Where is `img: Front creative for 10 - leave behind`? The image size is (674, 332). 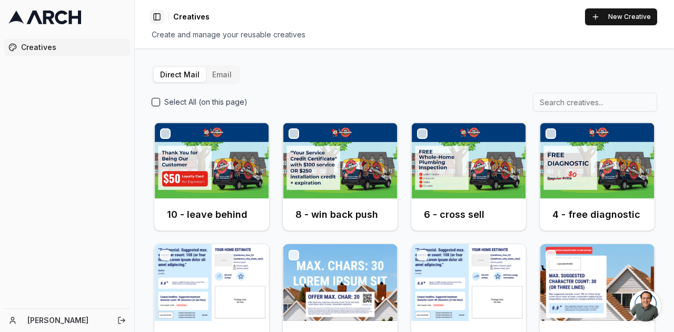 img: Front creative for 10 - leave behind is located at coordinates (212, 160).